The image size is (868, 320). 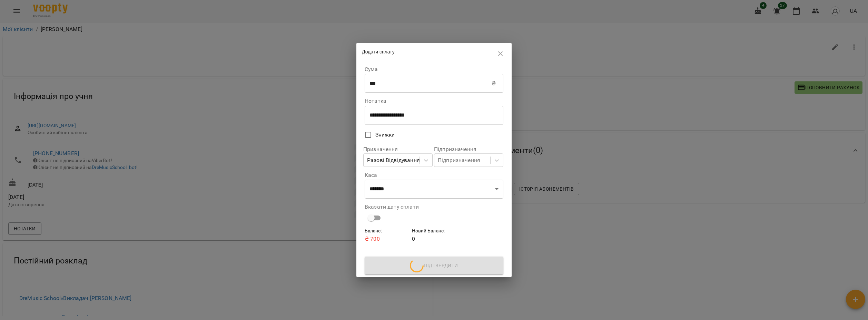 I want to click on div: Підпризначення, so click(x=458, y=160).